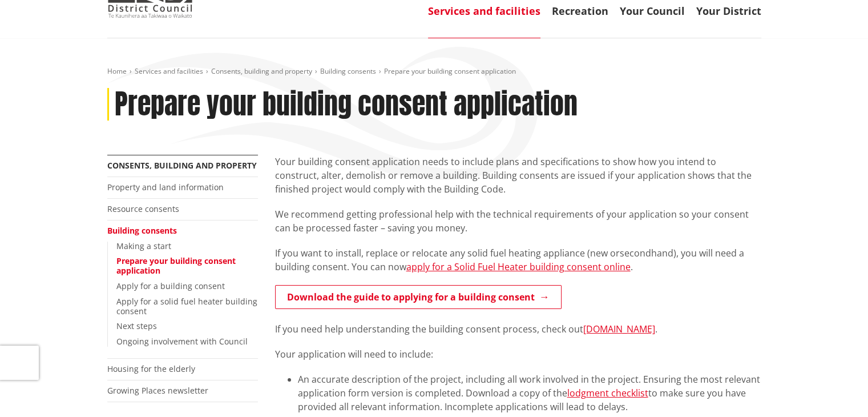  I want to click on a: Making a start, so click(144, 246).